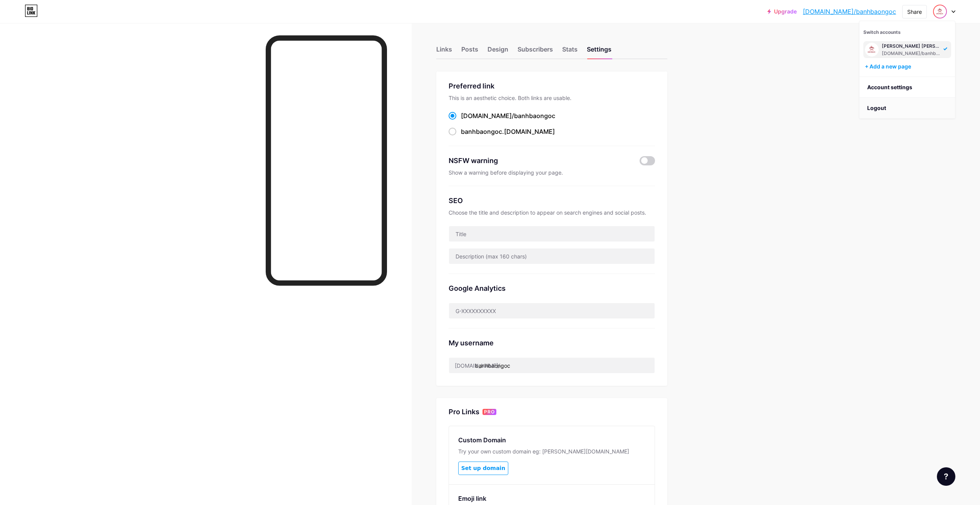  Describe the element at coordinates (552, 440) in the screenshot. I see `div: Custom Domain` at that location.